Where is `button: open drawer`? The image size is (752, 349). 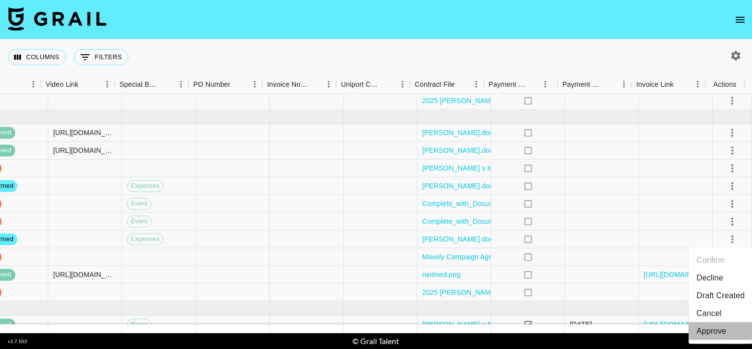
button: open drawer is located at coordinates (741, 20).